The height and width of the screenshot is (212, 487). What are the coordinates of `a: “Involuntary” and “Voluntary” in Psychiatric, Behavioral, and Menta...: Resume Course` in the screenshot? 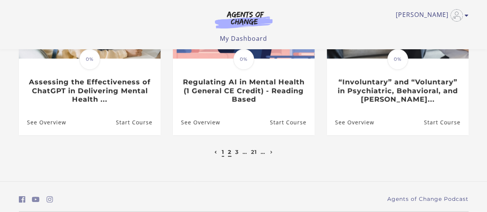 It's located at (446, 122).